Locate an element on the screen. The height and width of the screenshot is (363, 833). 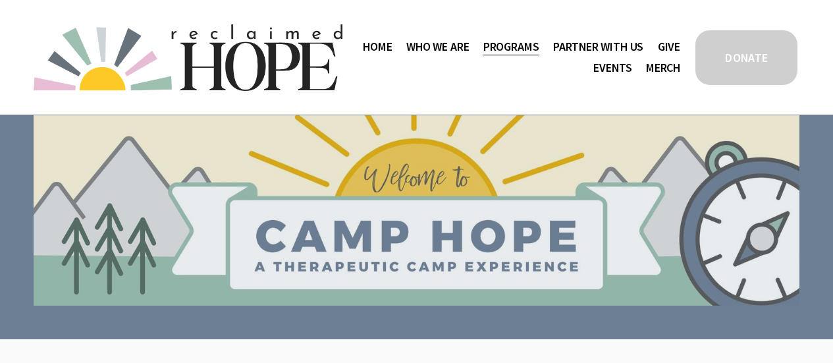
a: Give is located at coordinates (669, 47).